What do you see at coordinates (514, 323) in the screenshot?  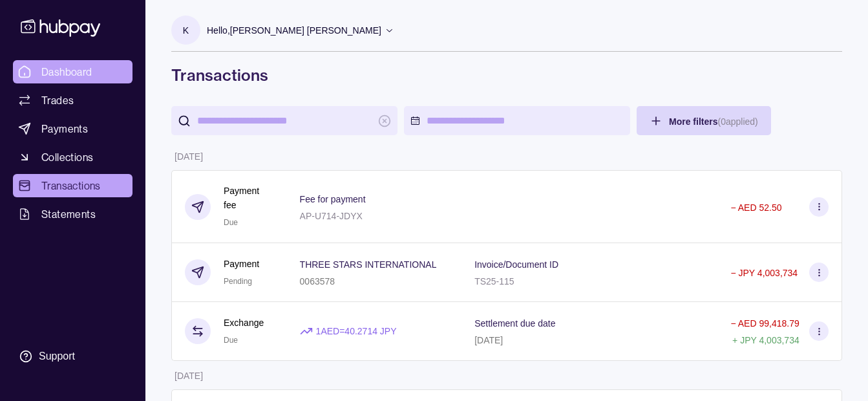 I see `p: Settlement due date` at bounding box center [514, 323].